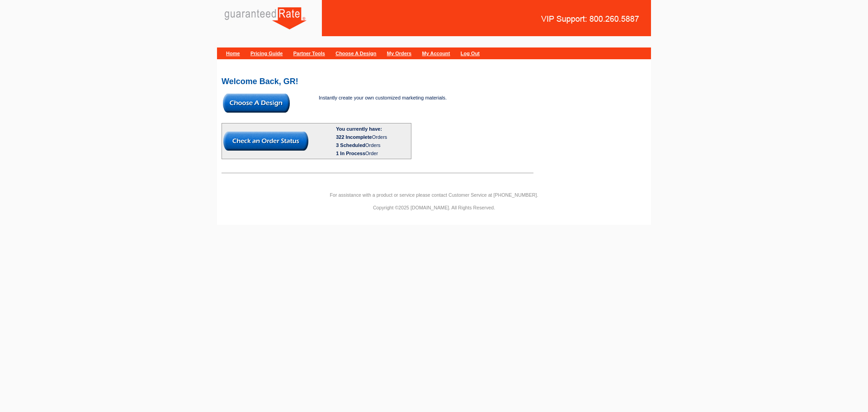 The height and width of the screenshot is (412, 868). I want to click on a: Choose A Design, so click(356, 54).